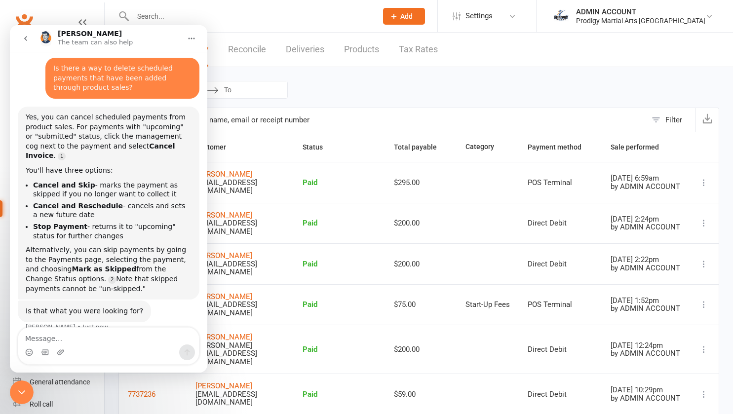  Describe the element at coordinates (247, 49) in the screenshot. I see `a: Reconcile` at that location.